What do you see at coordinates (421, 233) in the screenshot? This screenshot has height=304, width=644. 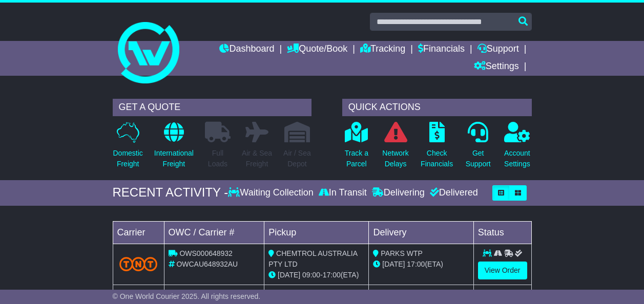 I see `td: Delivery` at bounding box center [421, 233].